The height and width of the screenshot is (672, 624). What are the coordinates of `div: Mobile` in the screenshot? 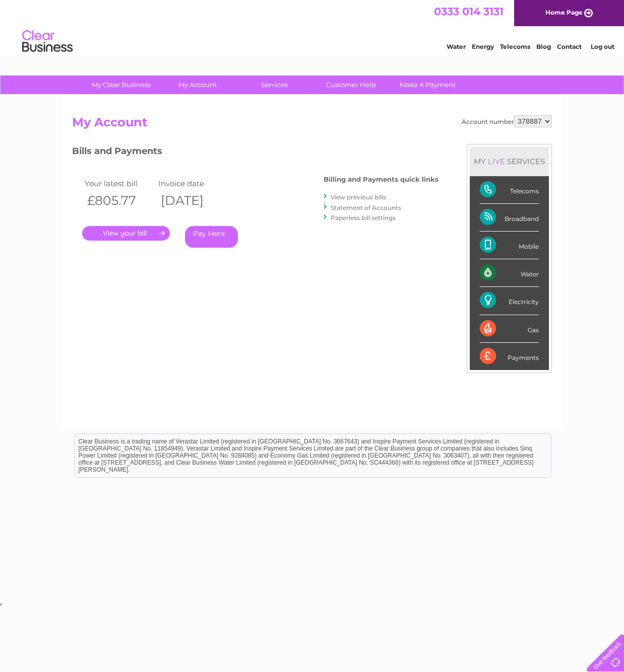 It's located at (509, 245).